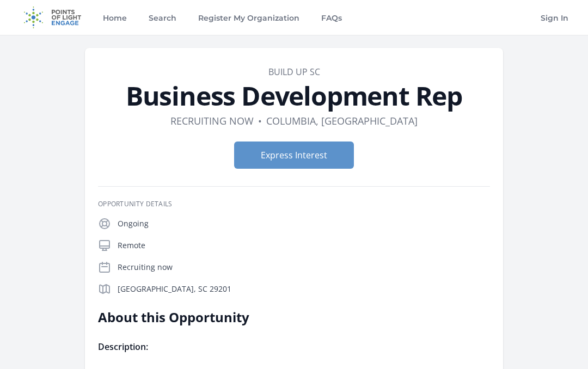  I want to click on h3: Opportunity Details, so click(294, 204).